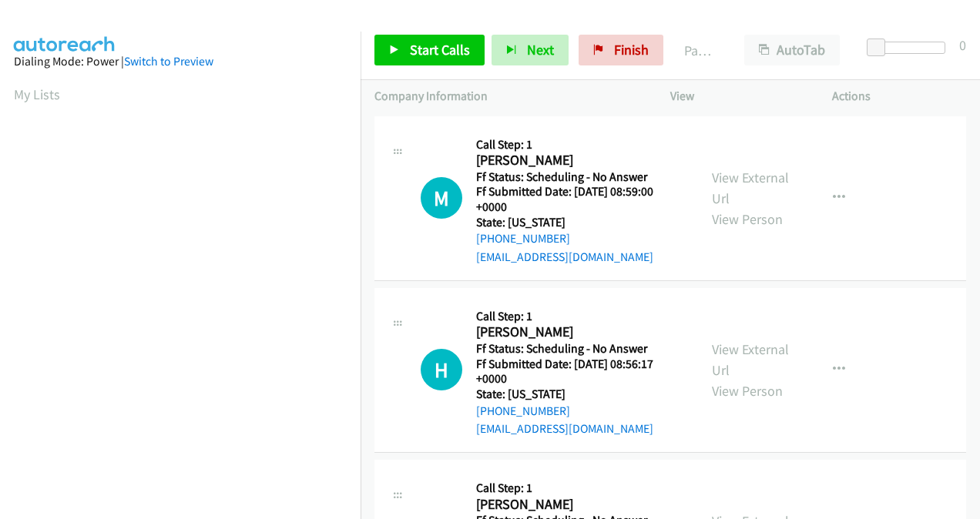  I want to click on a: My Lists, so click(37, 94).